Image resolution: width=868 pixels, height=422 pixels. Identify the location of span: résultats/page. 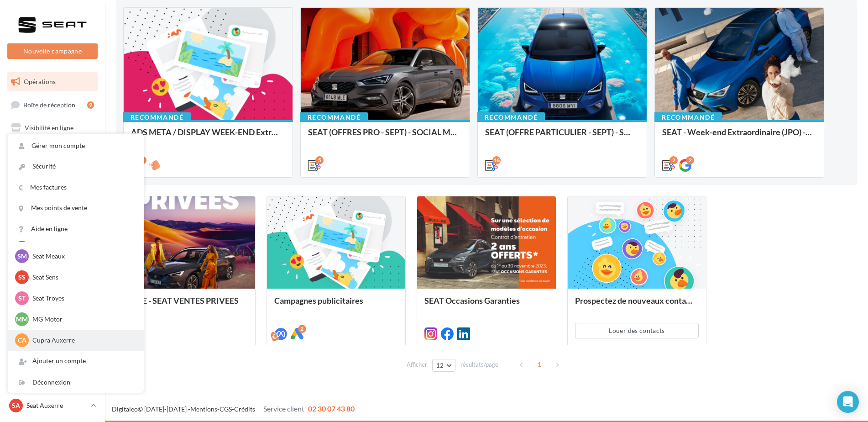
(479, 364).